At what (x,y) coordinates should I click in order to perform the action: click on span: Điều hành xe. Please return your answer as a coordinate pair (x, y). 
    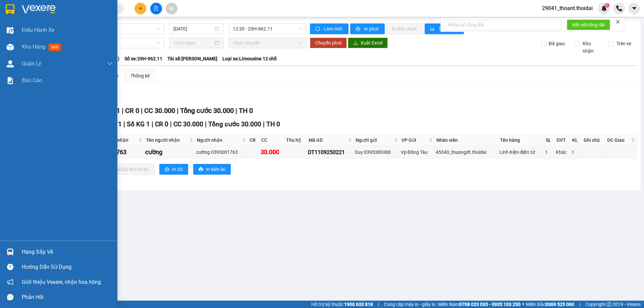
    Looking at the image, I should click on (38, 30).